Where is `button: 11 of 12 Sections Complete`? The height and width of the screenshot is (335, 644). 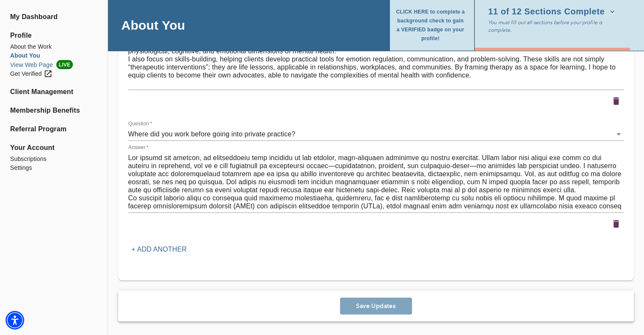
button: 11 of 12 Sections Complete is located at coordinates (553, 12).